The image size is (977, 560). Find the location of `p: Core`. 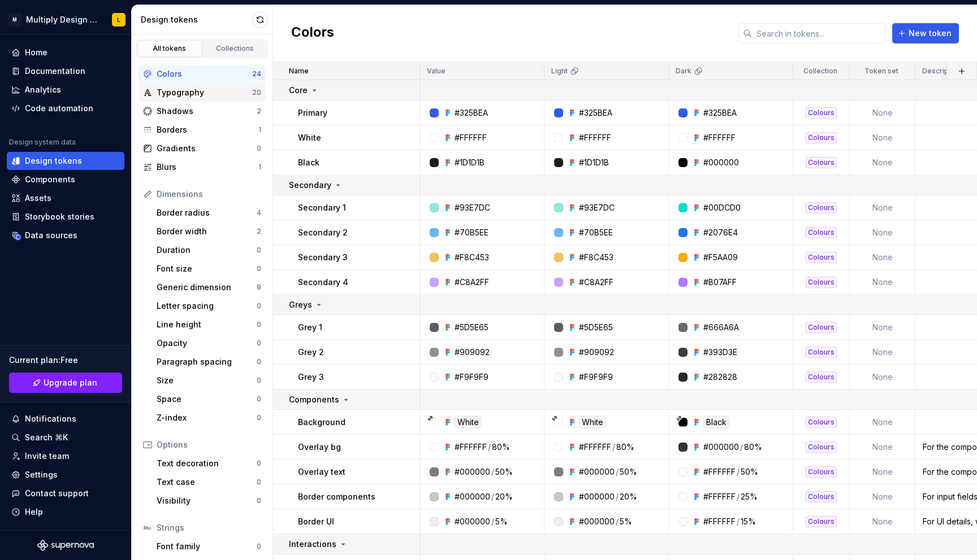

p: Core is located at coordinates (297, 90).